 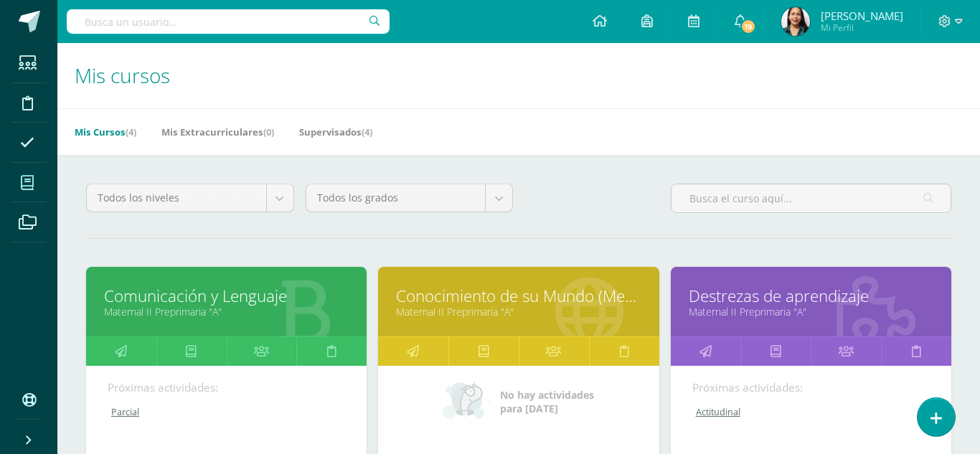 What do you see at coordinates (410, 198) in the screenshot?
I see `a: Todos los grados` at bounding box center [410, 198].